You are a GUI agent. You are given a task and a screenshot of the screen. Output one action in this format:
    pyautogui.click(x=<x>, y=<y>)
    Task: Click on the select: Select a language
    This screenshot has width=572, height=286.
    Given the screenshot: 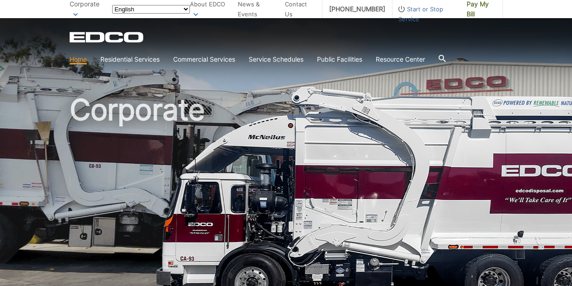 What is the action you would take?
    pyautogui.click(x=151, y=9)
    